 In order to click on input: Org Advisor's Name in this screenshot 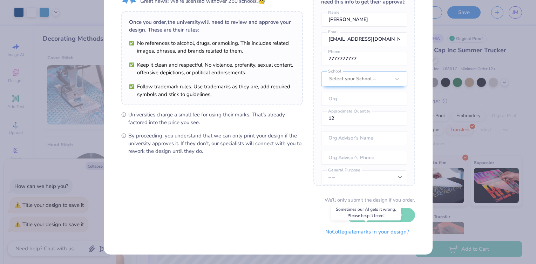, I will do `click(364, 138)`.